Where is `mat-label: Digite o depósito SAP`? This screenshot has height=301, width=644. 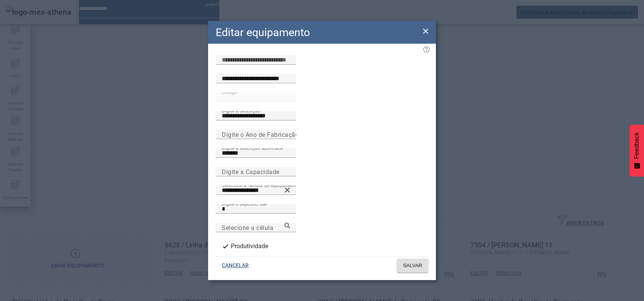
mat-label: Digite o depósito SAP is located at coordinates (245, 203).